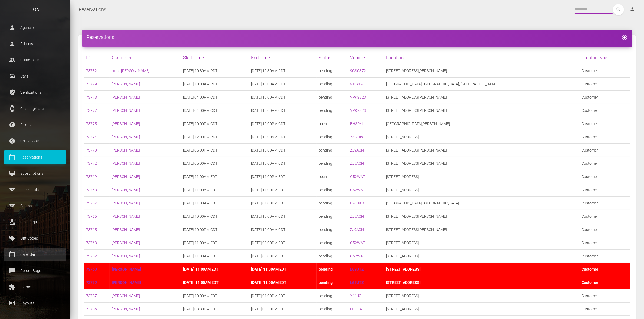 Image resolution: width=644 pixels, height=319 pixels. Describe the element at coordinates (93, 9) in the screenshot. I see `a: Reservations` at that location.